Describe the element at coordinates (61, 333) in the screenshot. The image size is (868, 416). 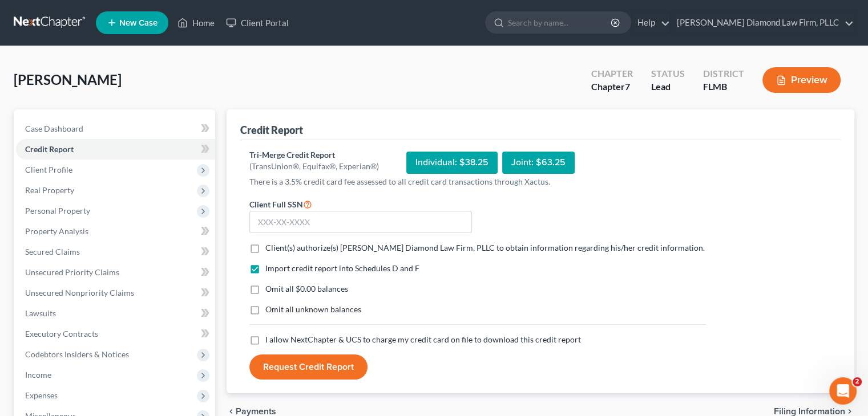
I see `span: Executory Contracts` at that location.